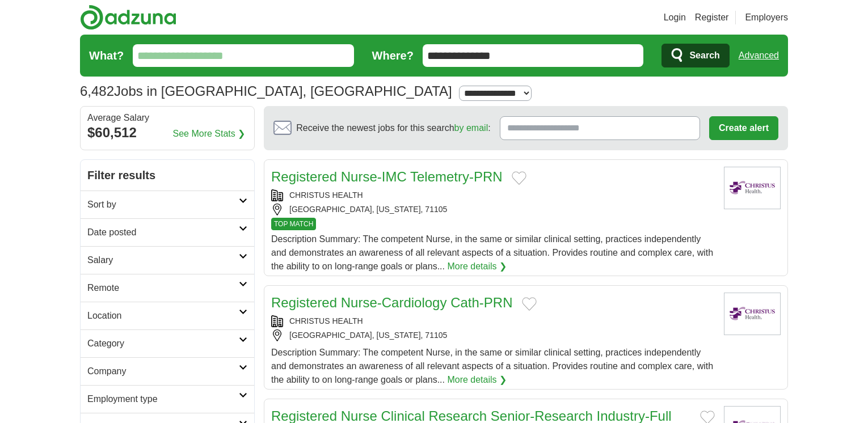 Image resolution: width=868 pixels, height=423 pixels. I want to click on a: Salary, so click(167, 260).